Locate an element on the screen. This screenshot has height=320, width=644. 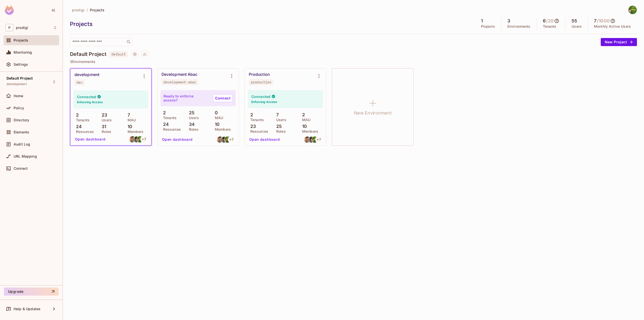
span: Project settings is located at coordinates (135, 55).